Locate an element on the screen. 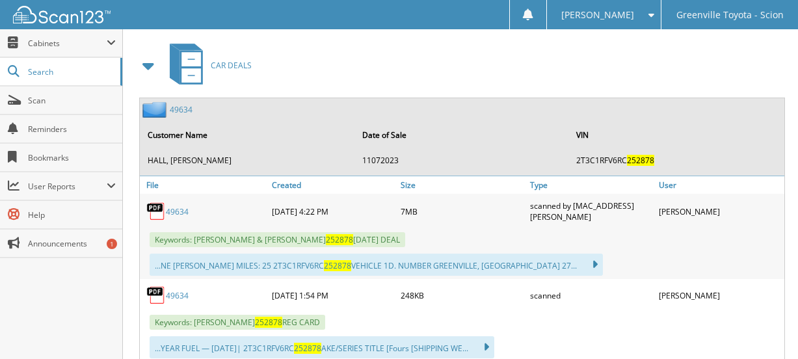 This screenshot has height=359, width=798. a: Created is located at coordinates (333, 185).